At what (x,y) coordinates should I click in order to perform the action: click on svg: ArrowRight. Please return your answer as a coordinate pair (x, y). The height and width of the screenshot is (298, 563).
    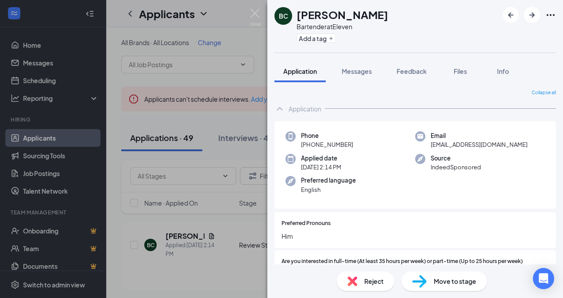
    Looking at the image, I should click on (532, 15).